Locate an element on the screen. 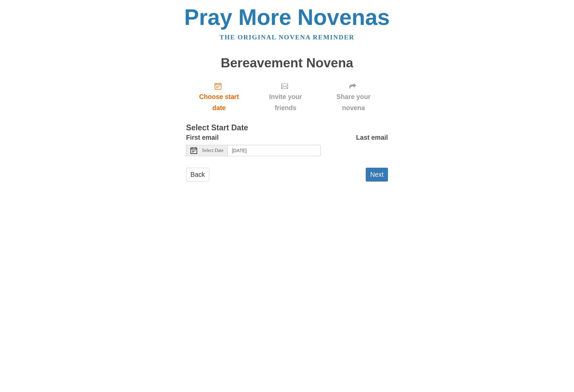 This screenshot has width=574, height=392. a: Back is located at coordinates (198, 175).